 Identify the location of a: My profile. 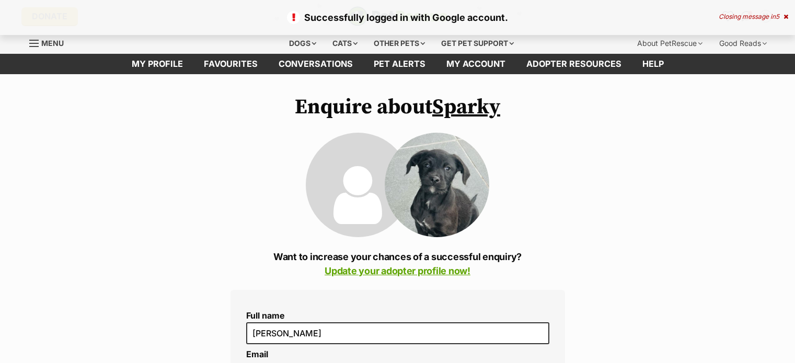
(157, 64).